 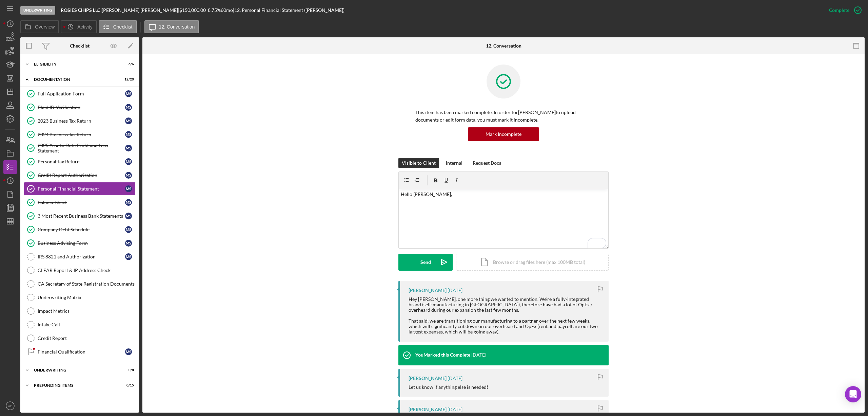 What do you see at coordinates (177, 26) in the screenshot?
I see `label: 12. Conversation` at bounding box center [177, 26].